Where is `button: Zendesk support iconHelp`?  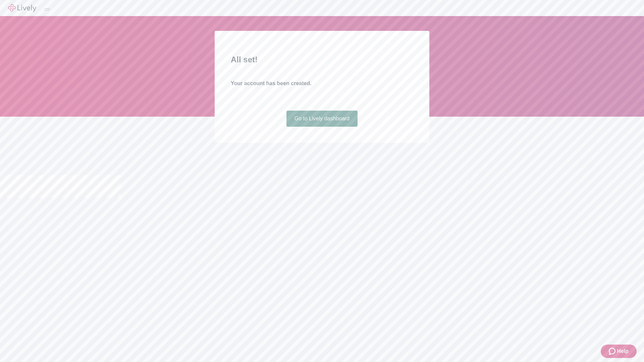
button: Zendesk support iconHelp is located at coordinates (618, 351).